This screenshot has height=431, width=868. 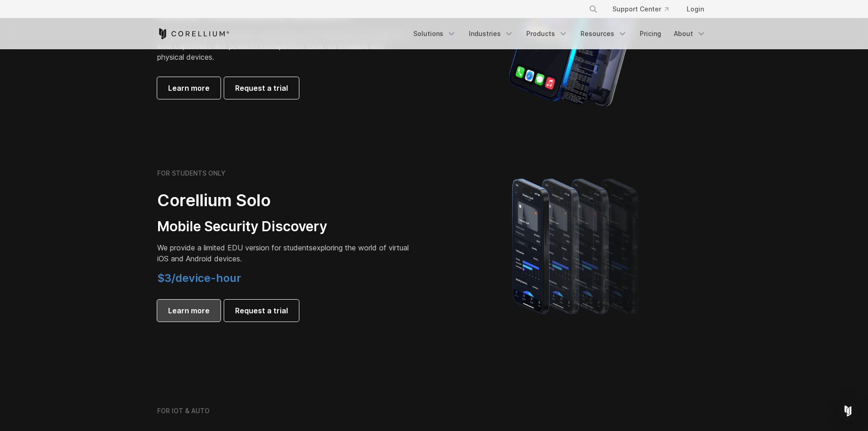 I want to click on div: Open Intercom Messenger, so click(x=848, y=411).